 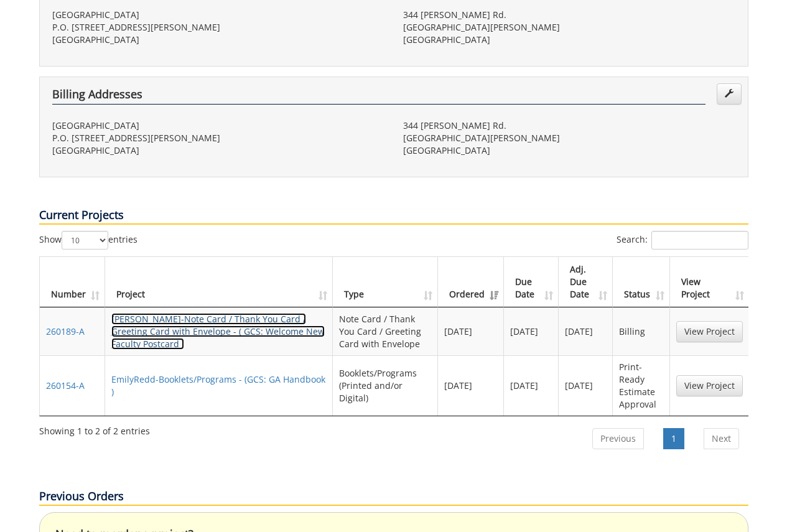 I want to click on h4: Billing Addresses, so click(x=379, y=96).